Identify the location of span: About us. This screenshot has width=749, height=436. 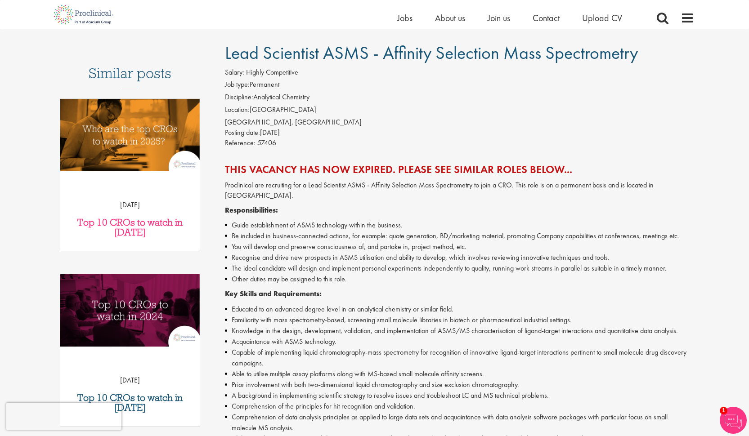
(450, 18).